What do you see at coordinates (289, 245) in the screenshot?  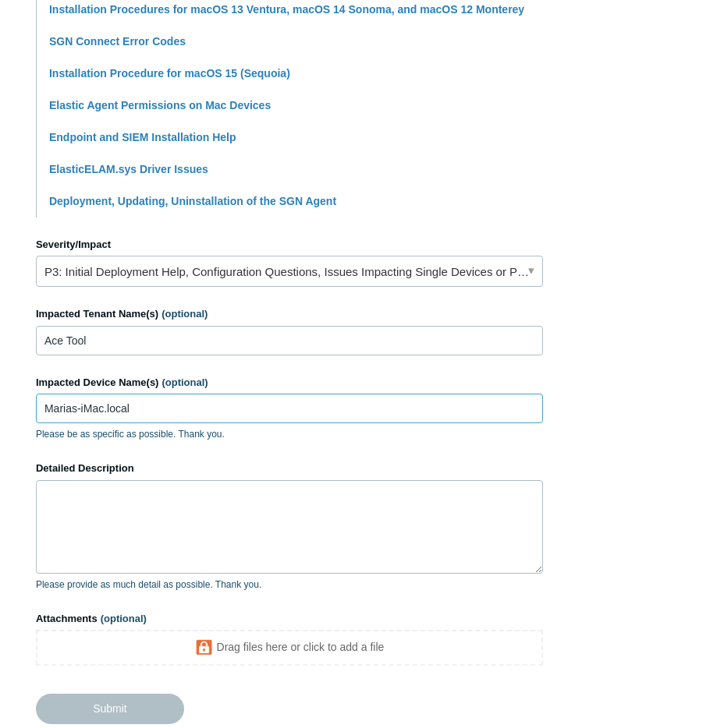 I see `label: Severity/Impact` at bounding box center [289, 245].